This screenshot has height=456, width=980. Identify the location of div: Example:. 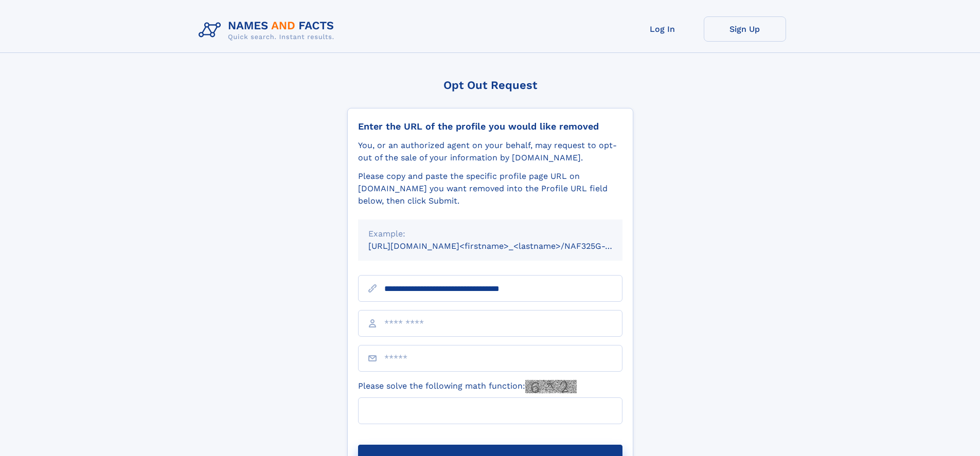
(490, 234).